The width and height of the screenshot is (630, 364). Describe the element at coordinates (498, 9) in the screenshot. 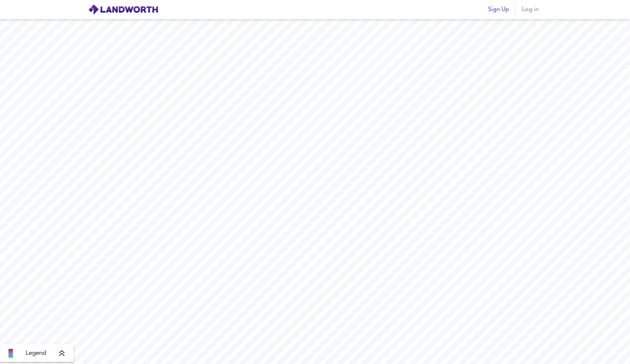

I see `button: Sign Up` at that location.